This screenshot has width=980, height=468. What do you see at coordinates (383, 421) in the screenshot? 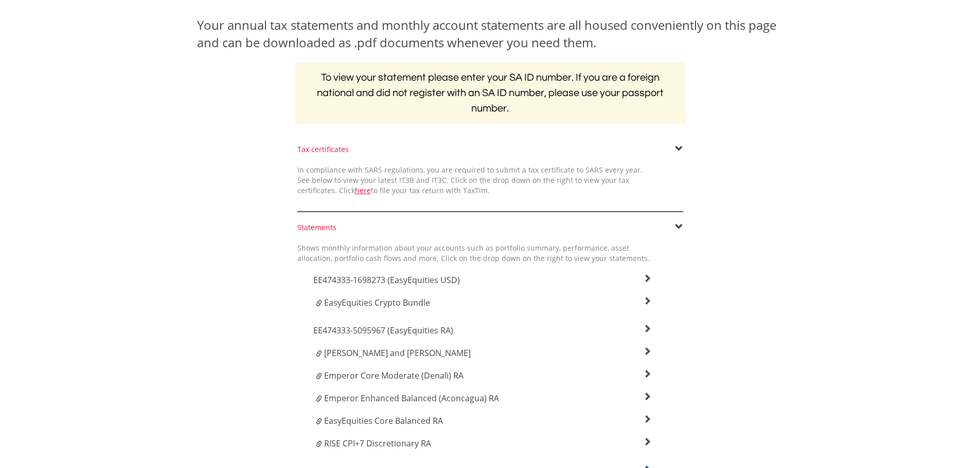
I see `span: EasyEquities Core Balanced RA` at bounding box center [383, 421].